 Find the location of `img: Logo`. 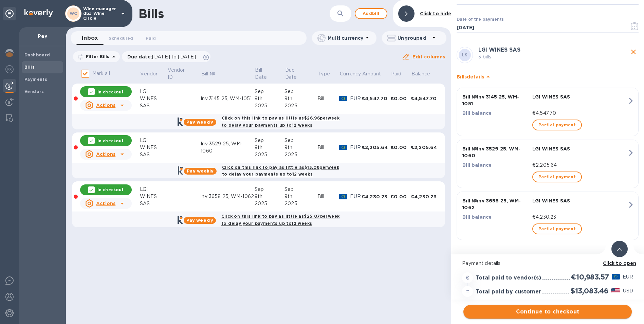

img: Logo is located at coordinates (38, 13).